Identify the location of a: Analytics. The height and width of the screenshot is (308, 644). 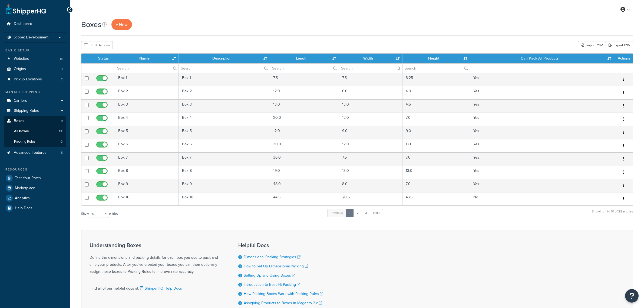
(35, 198).